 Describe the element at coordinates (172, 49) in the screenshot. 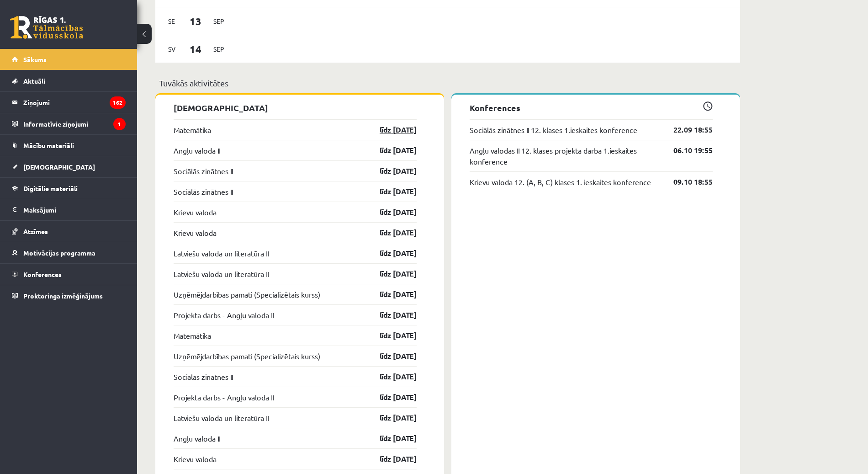

I see `span: Sv` at that location.